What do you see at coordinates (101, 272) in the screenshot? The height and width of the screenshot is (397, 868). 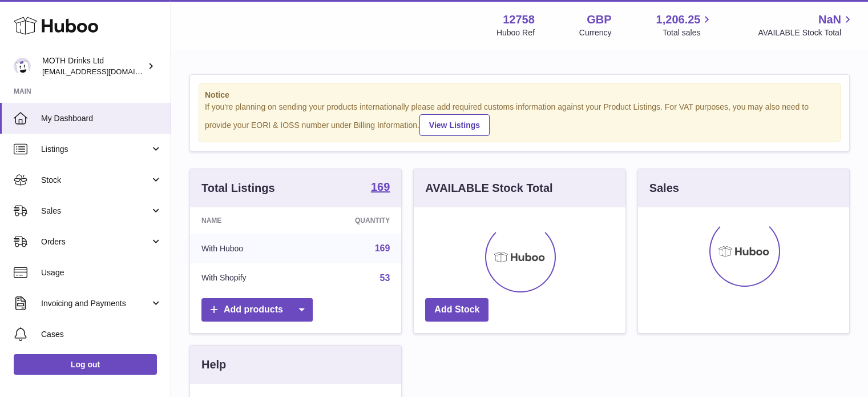 I see `span: Usage` at bounding box center [101, 272].